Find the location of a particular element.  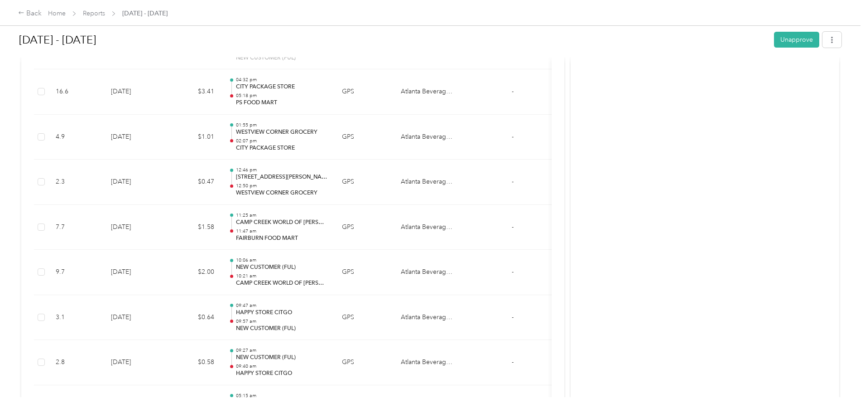

p: 09:27 am is located at coordinates (282, 350).